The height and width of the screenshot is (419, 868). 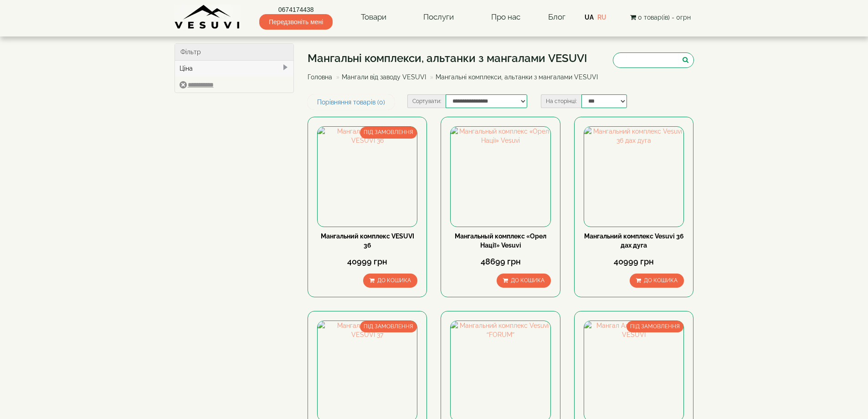 What do you see at coordinates (556, 17) in the screenshot?
I see `a: Блог` at bounding box center [556, 17].